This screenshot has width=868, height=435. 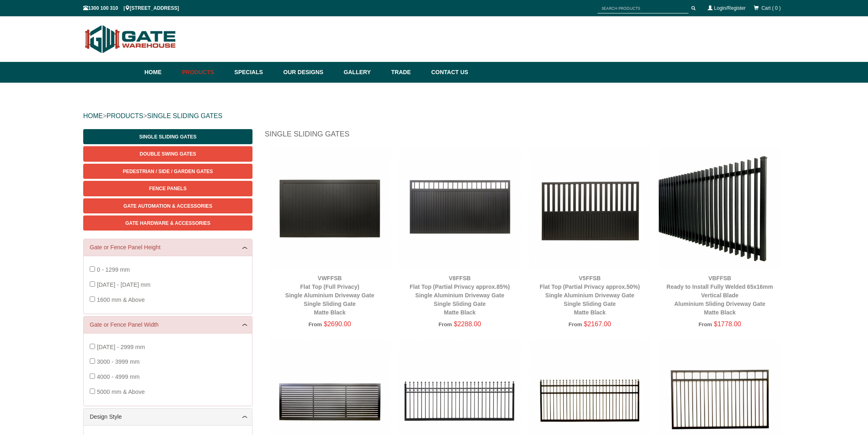 I want to click on a: VBFFSBReady to Install Fully Welded 65x16mm Vertical BladeAluminium Sliding Driveway GateMatte Black, so click(x=719, y=295).